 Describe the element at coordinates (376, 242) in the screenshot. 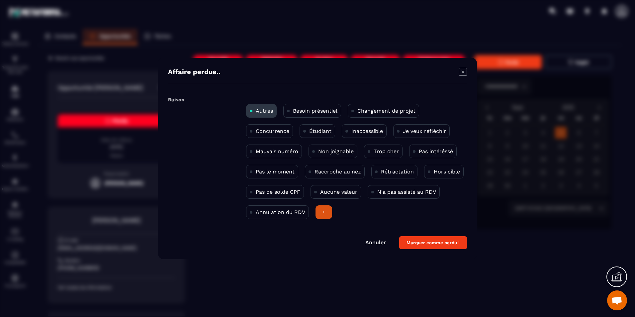

I see `a: Annuler` at that location.